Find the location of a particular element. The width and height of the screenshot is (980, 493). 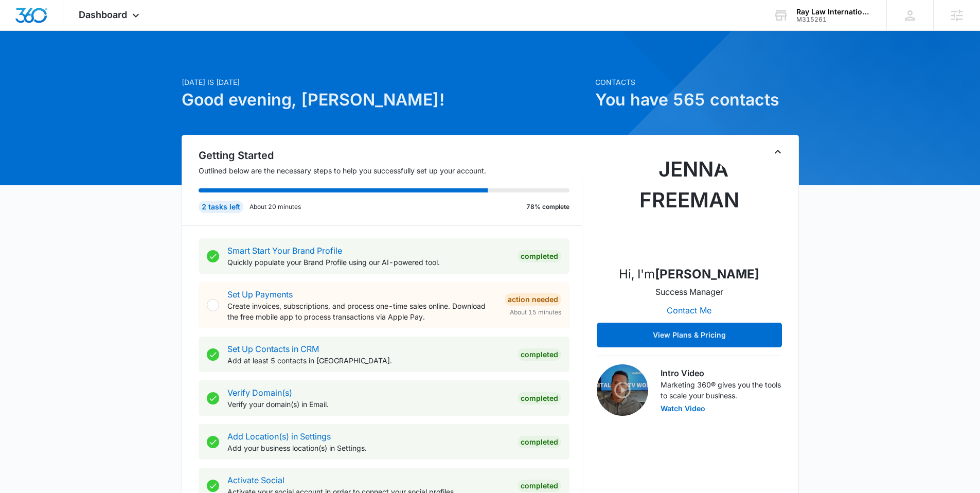

button: Toggle Collapse is located at coordinates (777, 152).